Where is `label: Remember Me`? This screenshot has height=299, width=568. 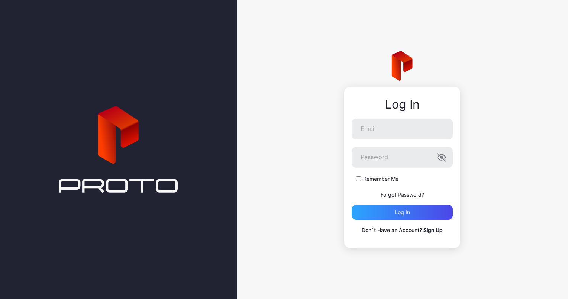
label: Remember Me is located at coordinates (381, 179).